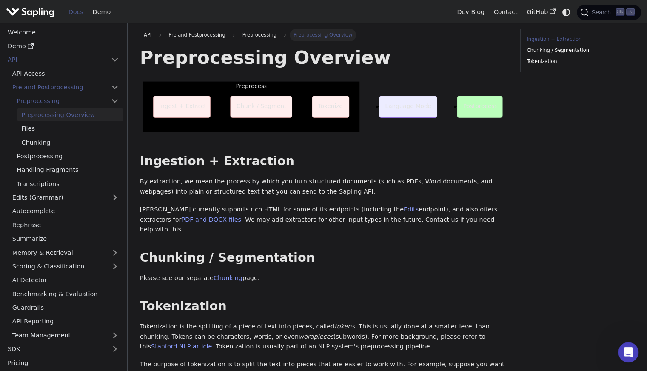 The image size is (647, 371). What do you see at coordinates (332, 106) in the screenshot?
I see `p: Tokenize` at bounding box center [332, 106].